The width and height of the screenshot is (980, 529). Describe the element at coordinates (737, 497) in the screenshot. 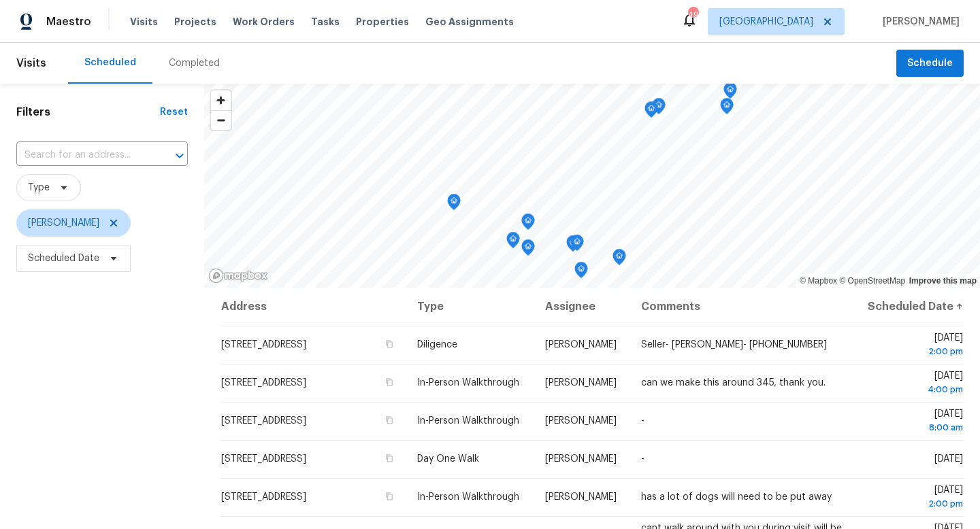

I see `span: has a lot of dogs will need to be put away` at that location.